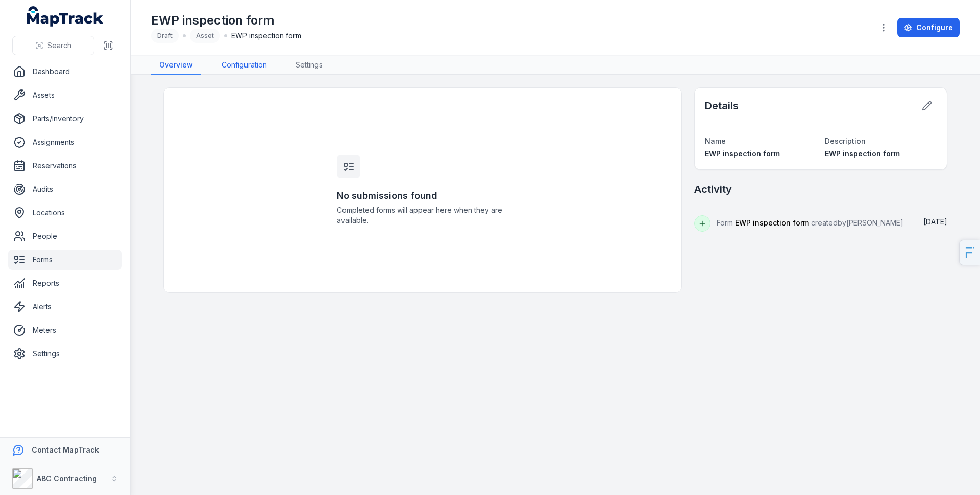  Describe the element at coordinates (65, 166) in the screenshot. I see `a: Reservations` at that location.